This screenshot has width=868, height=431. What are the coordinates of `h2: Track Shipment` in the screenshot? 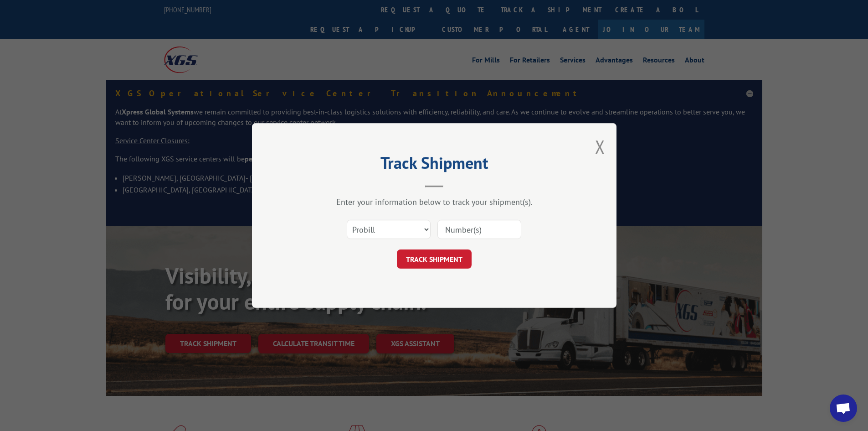 It's located at (435, 165).